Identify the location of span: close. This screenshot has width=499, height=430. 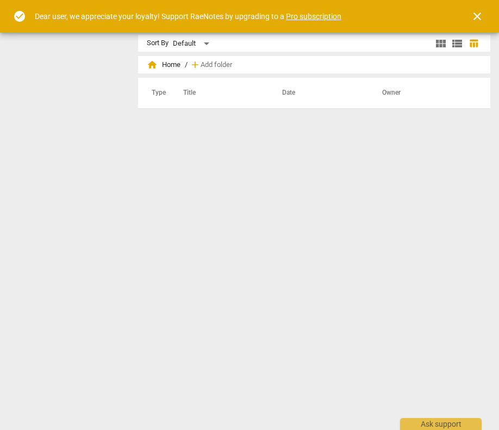
(478, 16).